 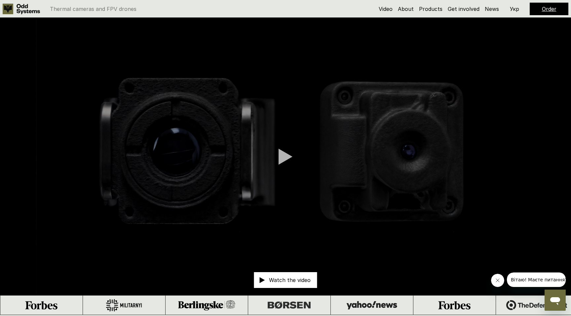 I want to click on a: Video, so click(x=386, y=9).